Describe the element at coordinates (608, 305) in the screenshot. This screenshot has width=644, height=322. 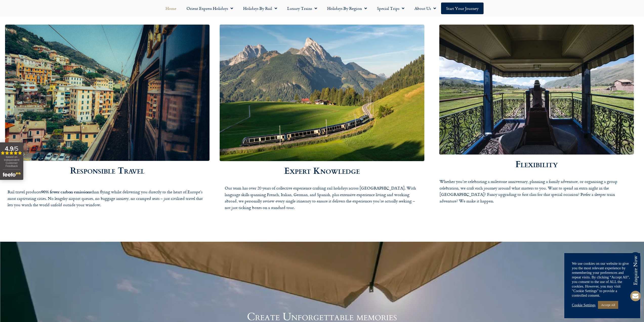
I see `a: Accept All` at that location.